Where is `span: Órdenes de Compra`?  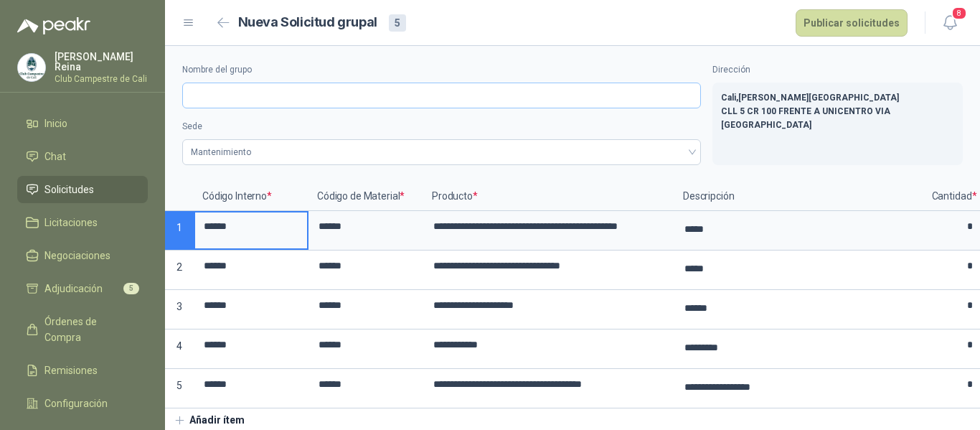 span: Órdenes de Compra is located at coordinates (89, 330).